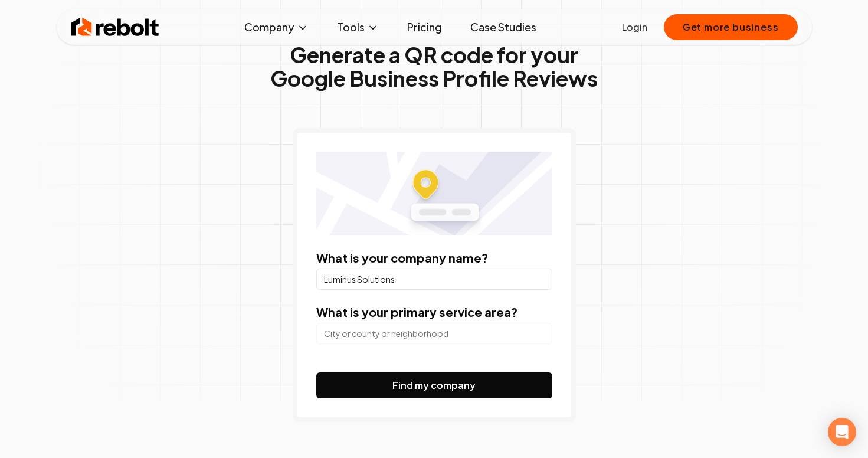  I want to click on a: Pricing, so click(425, 27).